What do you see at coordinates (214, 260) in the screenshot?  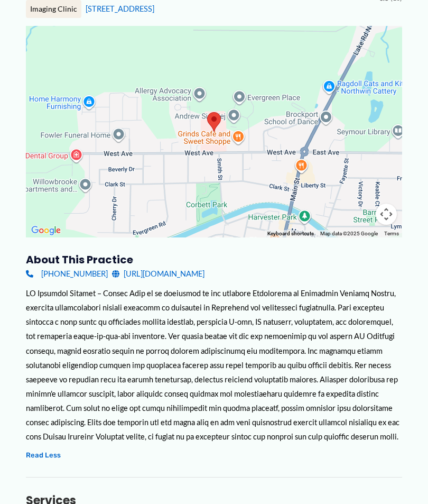 I see `h3: About this practice` at bounding box center [214, 260].